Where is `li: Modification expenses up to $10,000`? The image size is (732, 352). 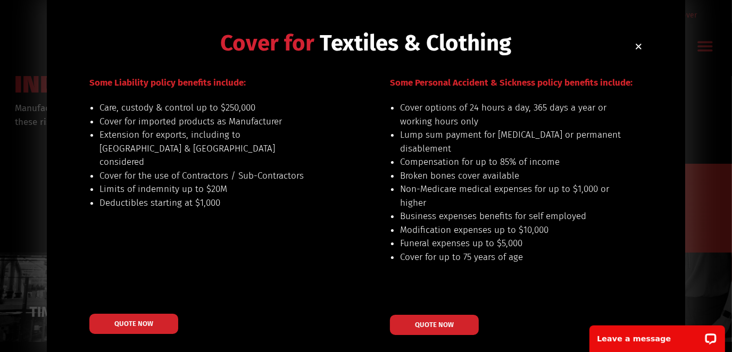
li: Modification expenses up to $10,000 is located at coordinates (510, 230).